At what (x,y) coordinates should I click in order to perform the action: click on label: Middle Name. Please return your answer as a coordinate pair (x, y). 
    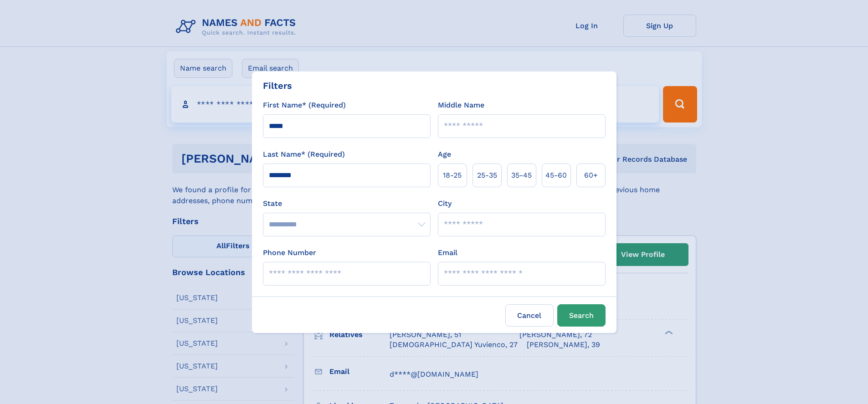
    Looking at the image, I should click on (461, 105).